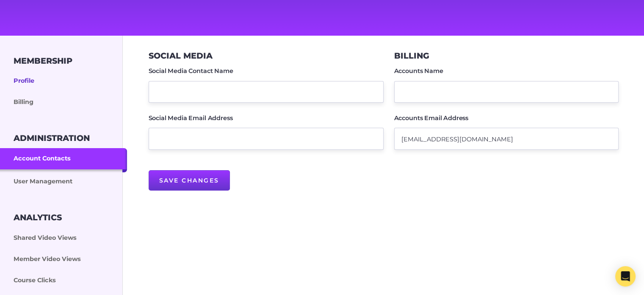 The image size is (644, 295). What do you see at coordinates (38, 217) in the screenshot?
I see `h3: Analytics` at bounding box center [38, 217].